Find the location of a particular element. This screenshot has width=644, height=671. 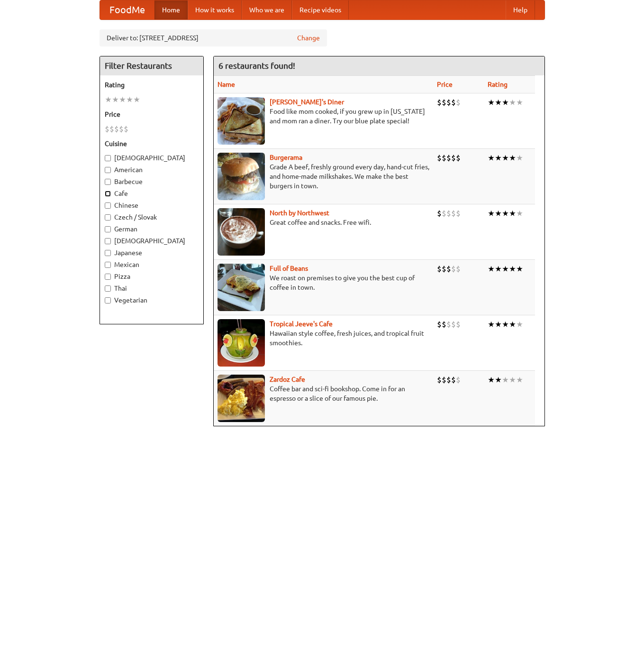

h5: Rating is located at coordinates (152, 85).